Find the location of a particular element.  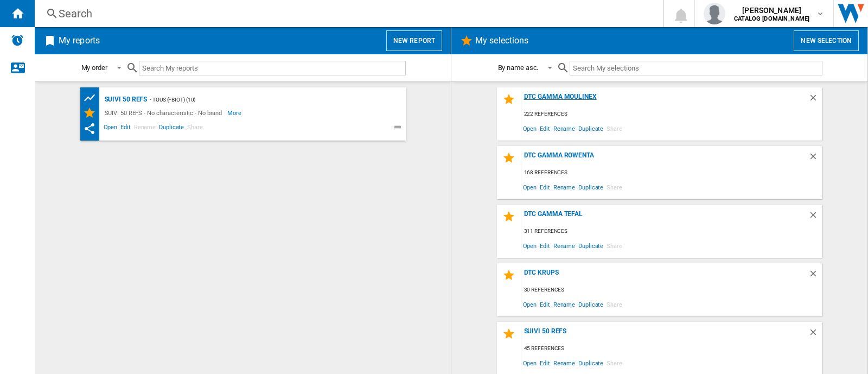

div: By name asc. is located at coordinates (518, 67).